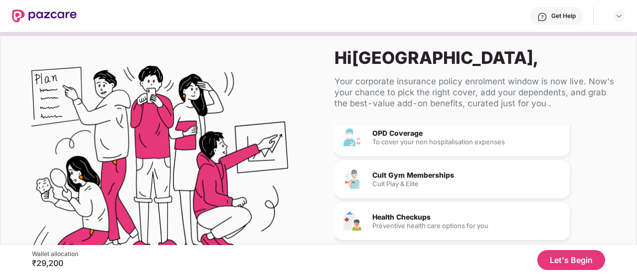  Describe the element at coordinates (467, 183) in the screenshot. I see `div: Cult Play & Elite` at that location.